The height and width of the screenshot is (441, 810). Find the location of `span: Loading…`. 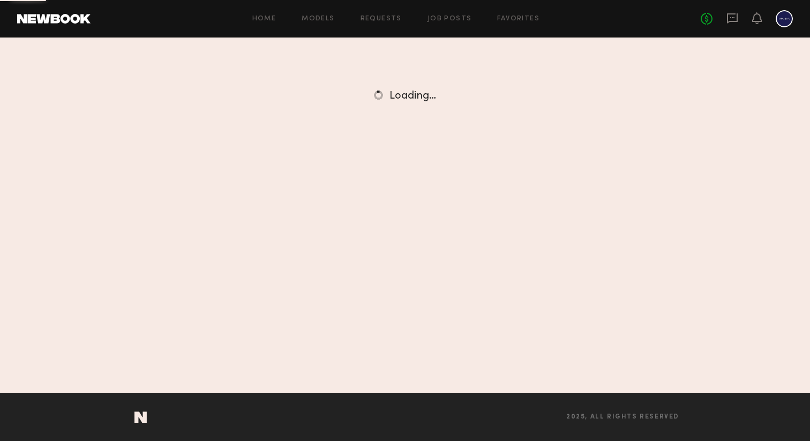

span: Loading… is located at coordinates (413, 96).